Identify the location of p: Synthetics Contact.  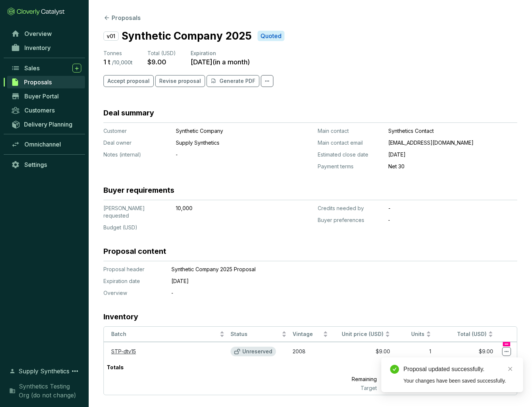
(453, 131).